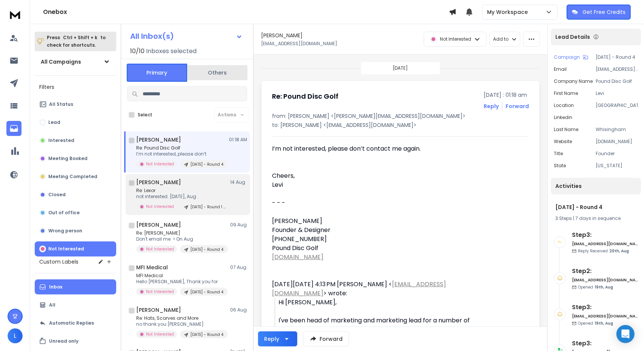 The height and width of the screenshot is (351, 644). What do you see at coordinates (595, 186) in the screenshot?
I see `div: Activities` at bounding box center [595, 186].